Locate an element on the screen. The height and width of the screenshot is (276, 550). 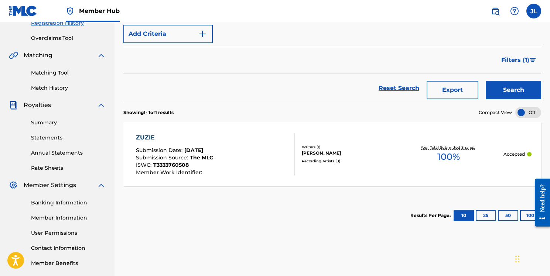
a: Contact Information is located at coordinates (68, 248).